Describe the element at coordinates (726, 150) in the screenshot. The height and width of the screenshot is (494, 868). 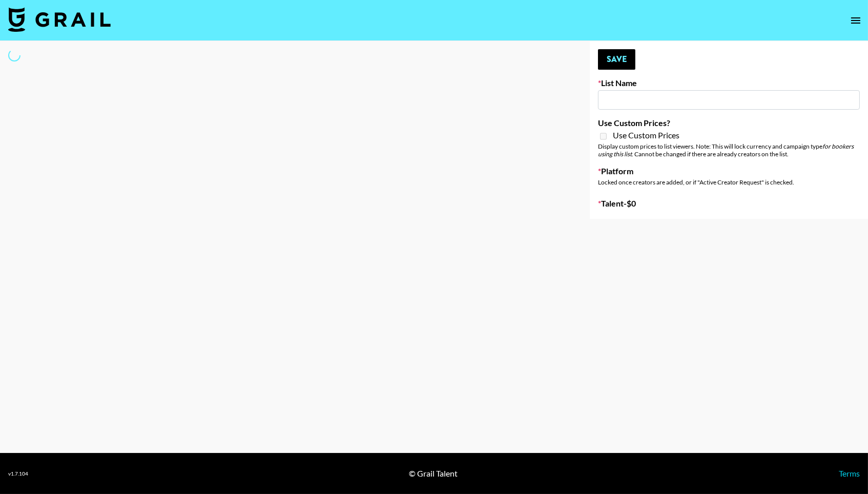
I see `em: for bookers using this list` at that location.